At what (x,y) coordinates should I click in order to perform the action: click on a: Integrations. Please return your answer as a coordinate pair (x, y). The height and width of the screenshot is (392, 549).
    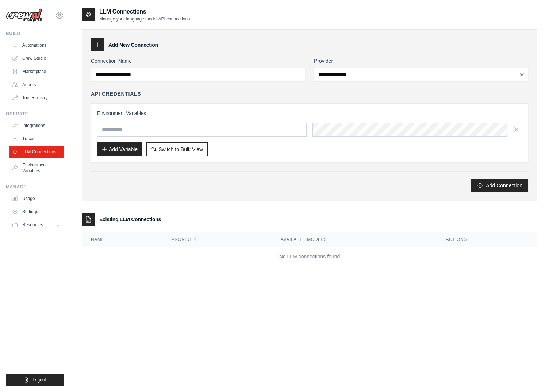
    Looking at the image, I should click on (36, 125).